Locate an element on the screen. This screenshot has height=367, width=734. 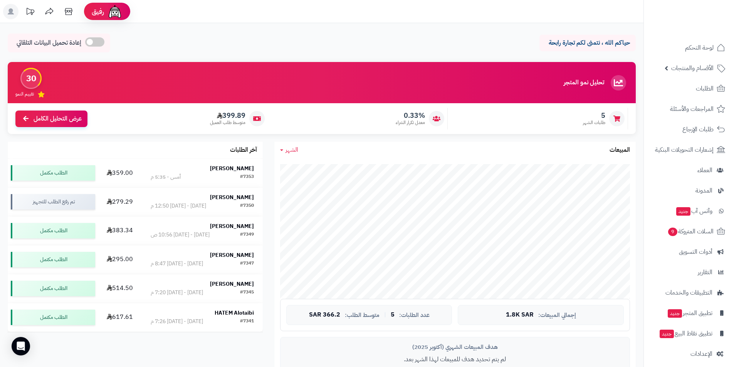
h3: المبيعات is located at coordinates (619, 150).